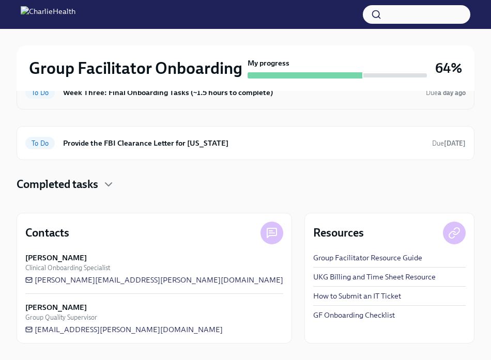 The height and width of the screenshot is (360, 491). Describe the element at coordinates (68, 268) in the screenshot. I see `span: Clinical Onboarding Specialist` at that location.